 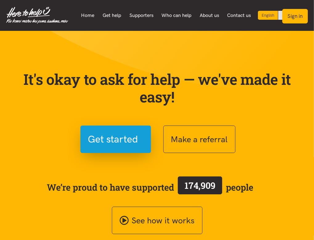 What do you see at coordinates (141, 15) in the screenshot?
I see `a: Supporters` at bounding box center [141, 15].